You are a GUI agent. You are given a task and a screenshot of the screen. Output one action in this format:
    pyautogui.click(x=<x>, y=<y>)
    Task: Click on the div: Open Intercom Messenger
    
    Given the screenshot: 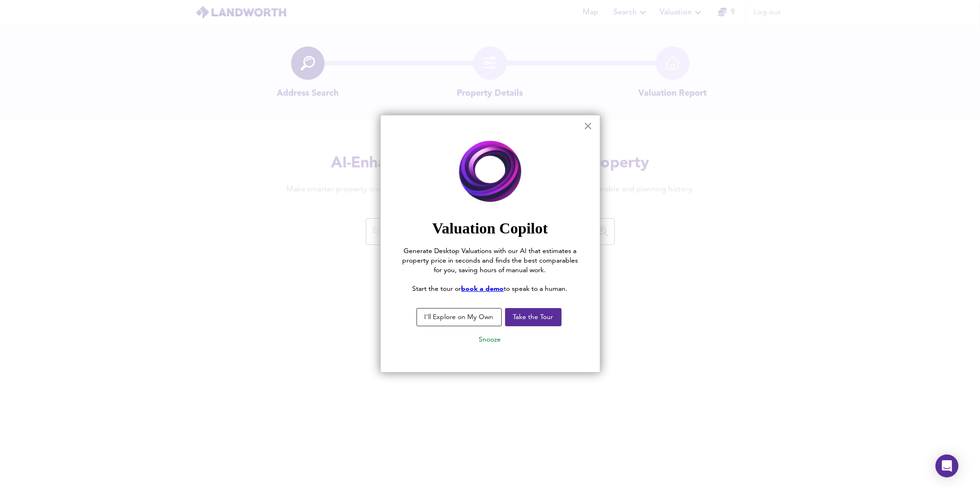 What is the action you would take?
    pyautogui.click(x=947, y=466)
    